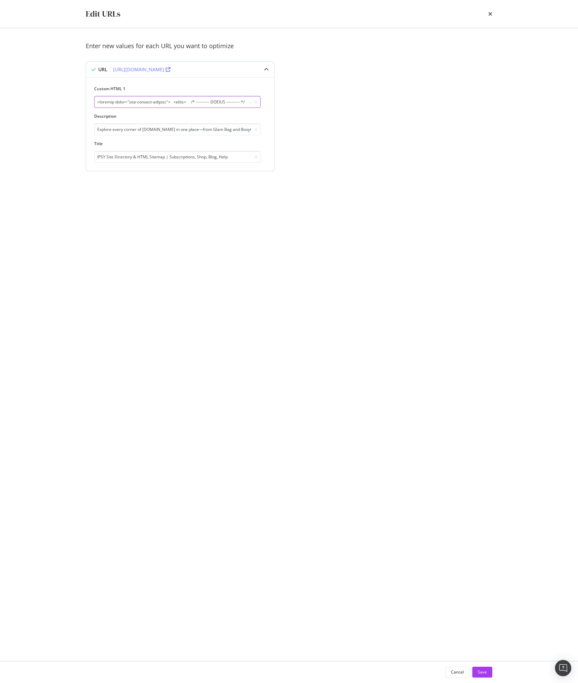  What do you see at coordinates (490, 14) in the screenshot?
I see `div: times` at bounding box center [490, 14].